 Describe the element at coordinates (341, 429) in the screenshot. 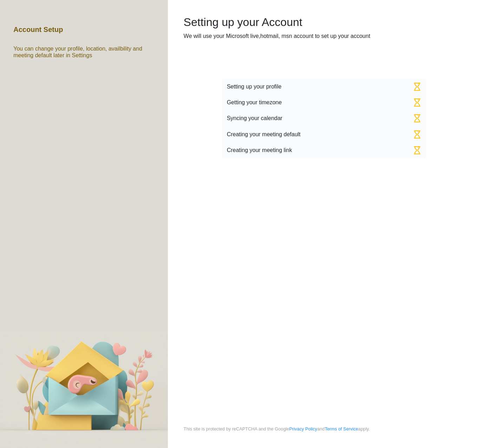

I see `a: Terms of Service` at that location.